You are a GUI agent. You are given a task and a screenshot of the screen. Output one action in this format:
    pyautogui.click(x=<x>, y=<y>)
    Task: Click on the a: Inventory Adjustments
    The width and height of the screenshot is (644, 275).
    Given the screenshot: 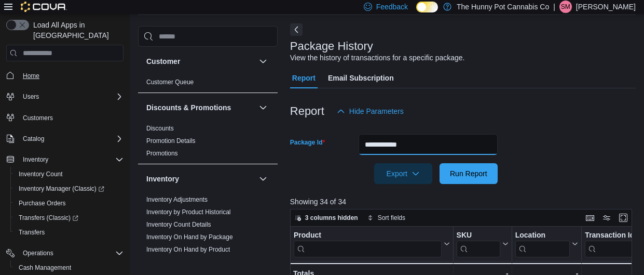 What is the action you would take?
    pyautogui.click(x=177, y=199)
    